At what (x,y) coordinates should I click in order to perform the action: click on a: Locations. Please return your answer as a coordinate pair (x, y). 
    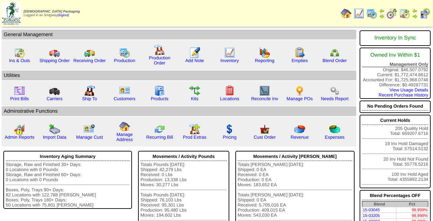
    Looking at the image, I should click on (229, 98).